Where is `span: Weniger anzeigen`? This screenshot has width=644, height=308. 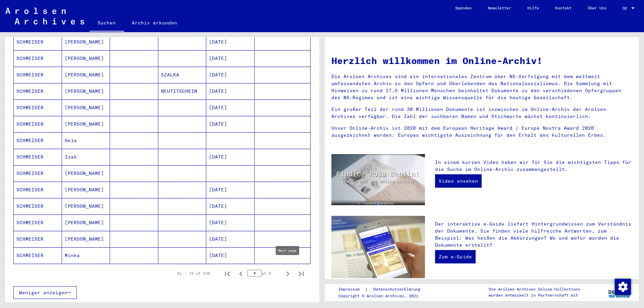
span: Weniger anzeigen is located at coordinates (43, 293).